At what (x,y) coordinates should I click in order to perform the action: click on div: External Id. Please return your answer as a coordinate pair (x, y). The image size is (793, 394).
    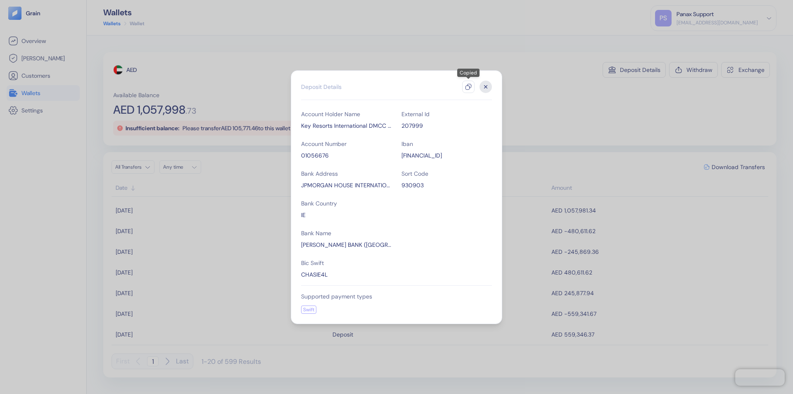
    Looking at the image, I should click on (446, 114).